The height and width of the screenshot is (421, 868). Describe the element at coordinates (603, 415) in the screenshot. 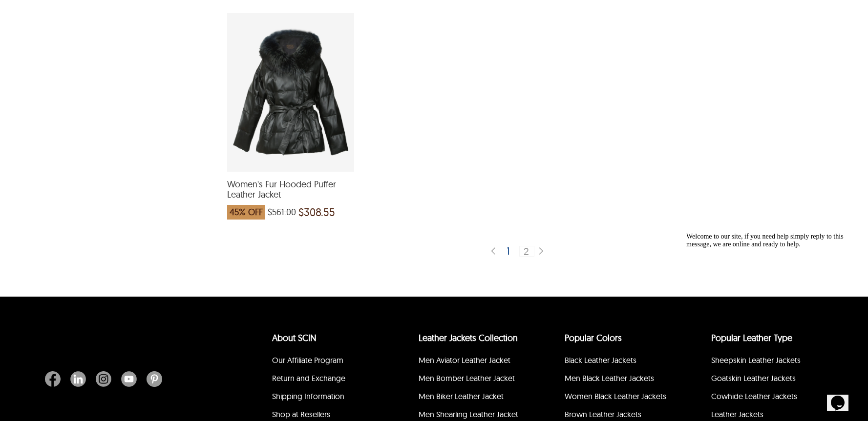

I see `a: Brown Leather Jackets` at that location.